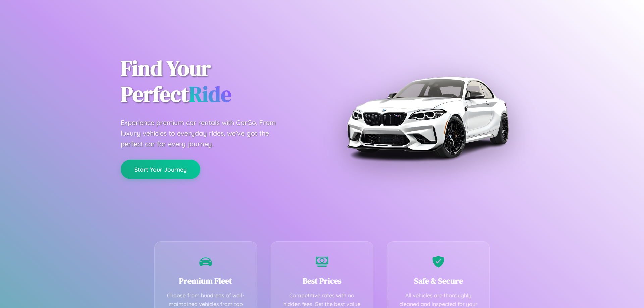 Image resolution: width=644 pixels, height=308 pixels. Describe the element at coordinates (160, 169) in the screenshot. I see `button: Start Your Journey` at that location.